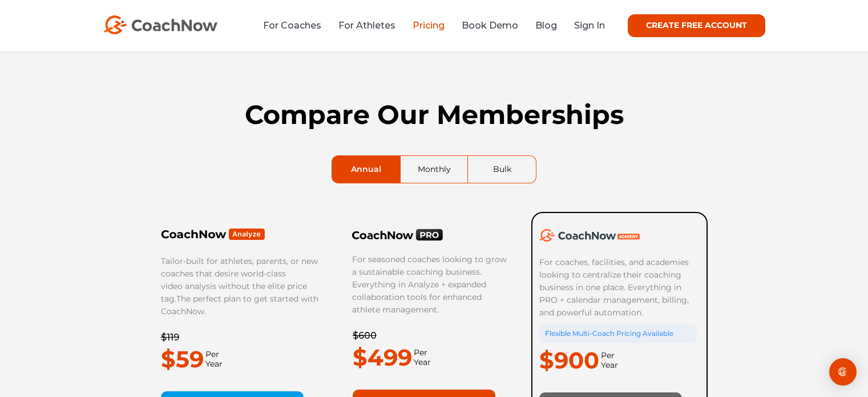 The image size is (868, 397). What do you see at coordinates (182, 360) in the screenshot?
I see `p: $59` at bounding box center [182, 360].